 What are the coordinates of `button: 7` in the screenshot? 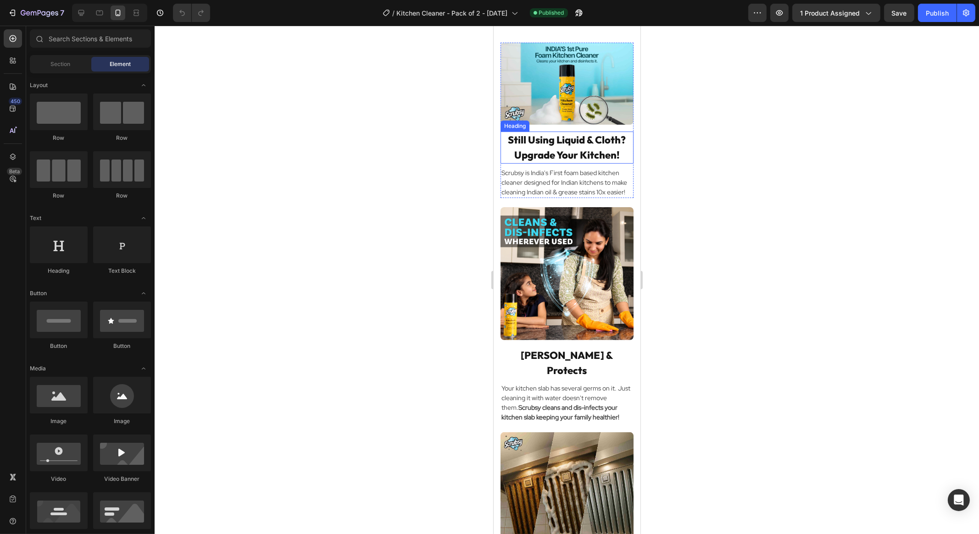 It's located at (36, 13).